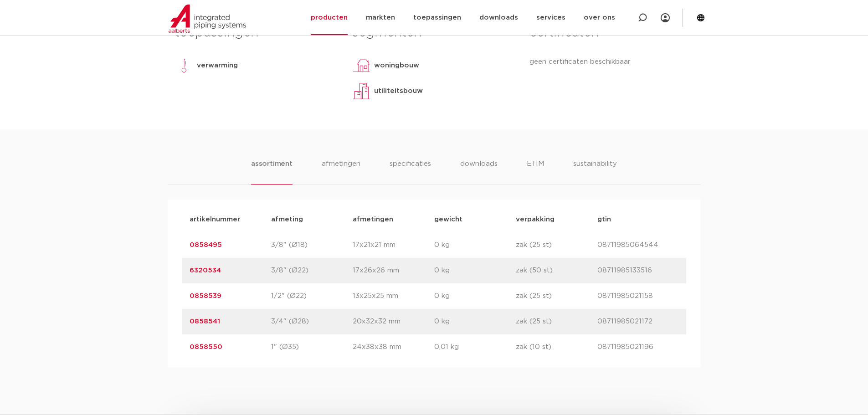  Describe the element at coordinates (638, 322) in the screenshot. I see `p: 08711985021172` at that location.